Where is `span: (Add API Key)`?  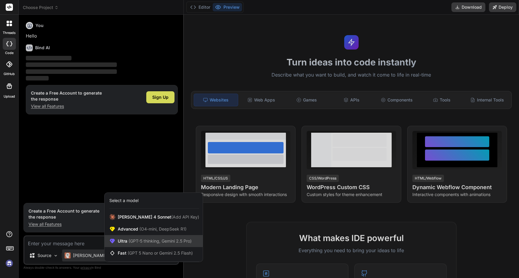
span: (Add API Key) is located at coordinates (185, 217).